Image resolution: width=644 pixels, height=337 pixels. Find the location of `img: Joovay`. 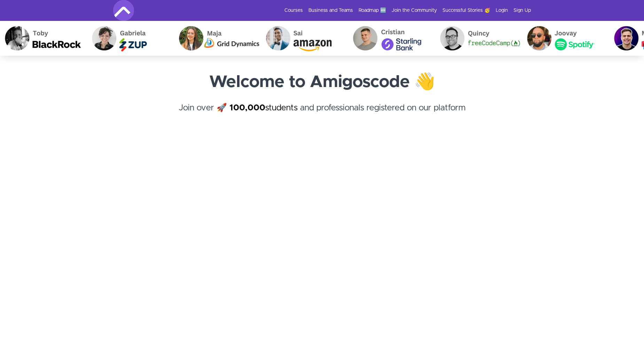

img: Joovay is located at coordinates (560, 39).